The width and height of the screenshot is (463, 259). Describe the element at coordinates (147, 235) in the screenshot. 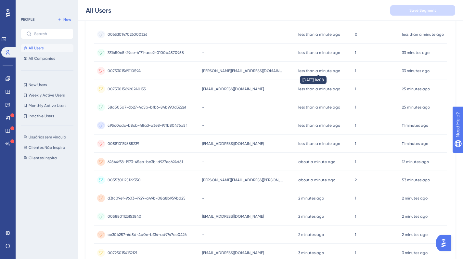

I see `span: ce304257-6d5d-4b0e-bf34-ad9747ce0426` at that location.